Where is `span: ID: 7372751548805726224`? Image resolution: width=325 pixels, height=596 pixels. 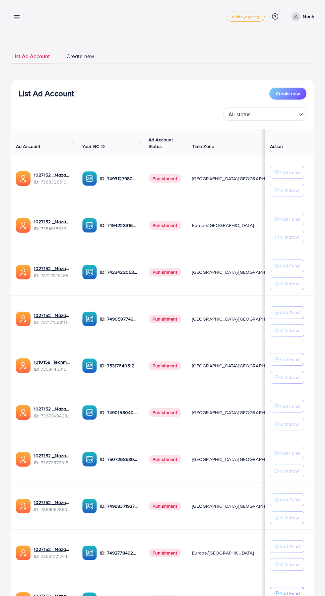 span: ID: 7372751548805726224 is located at coordinates (53, 276).